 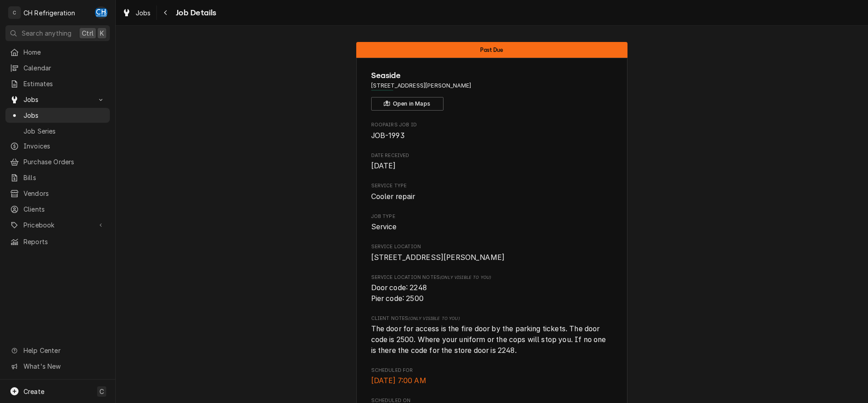 What do you see at coordinates (490, 340) in the screenshot?
I see `span: The door for access is the fire door by the parking tickets. The door code is 2500. Where your un...` at bounding box center [490, 340].